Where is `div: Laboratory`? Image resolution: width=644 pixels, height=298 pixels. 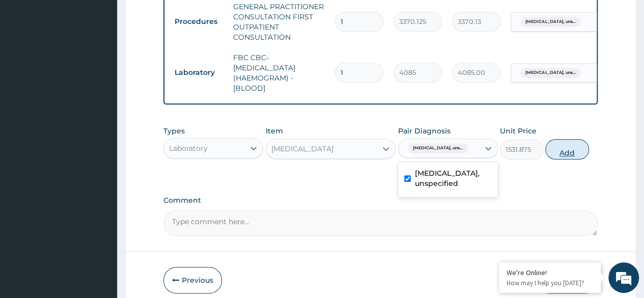
div: Laboratory is located at coordinates (188, 149).